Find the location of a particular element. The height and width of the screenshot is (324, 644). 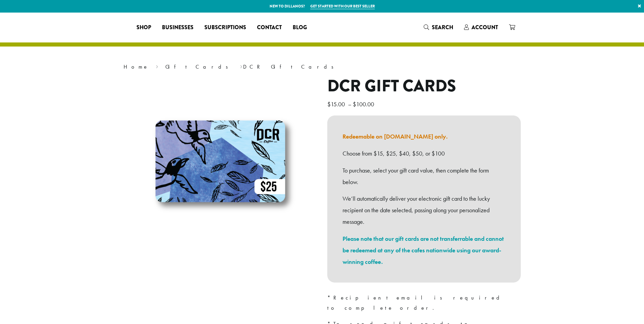

a: Search is located at coordinates (438, 27).